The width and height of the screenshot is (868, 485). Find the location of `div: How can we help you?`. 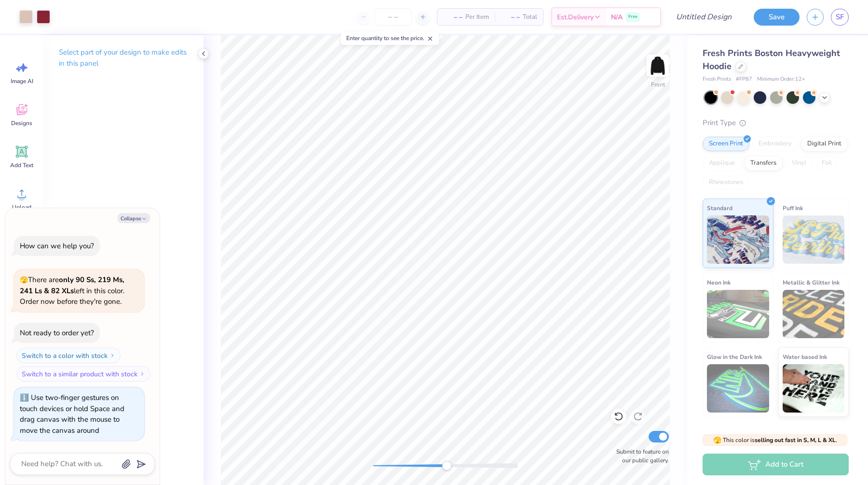

div: How can we help you? is located at coordinates (57, 245).